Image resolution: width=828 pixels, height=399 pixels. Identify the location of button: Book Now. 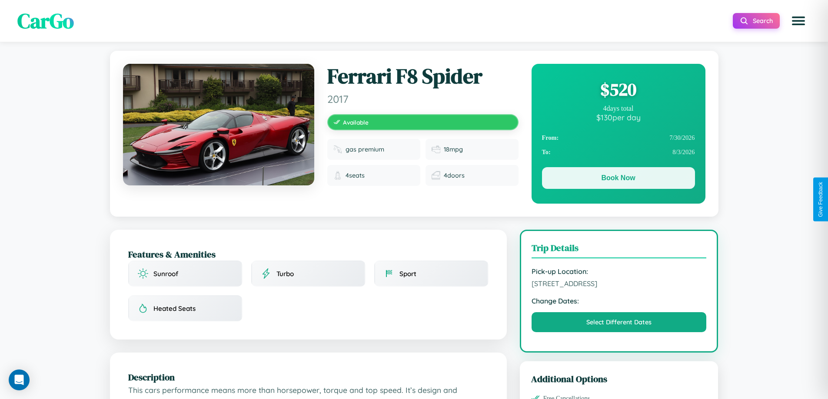
(618, 178).